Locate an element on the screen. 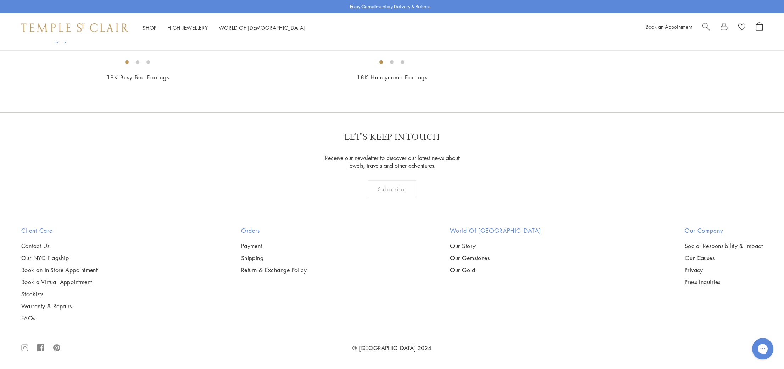  nav: Main navigation is located at coordinates (224, 28).